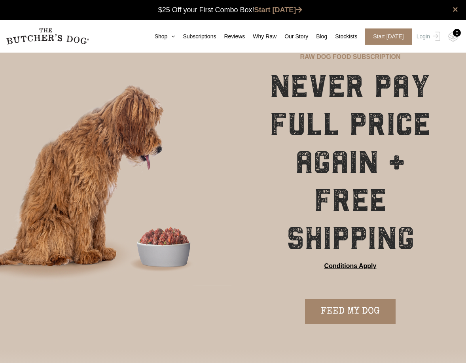 The width and height of the screenshot is (466, 363). Describe the element at coordinates (350, 312) in the screenshot. I see `a: FEED MY DOG` at that location.